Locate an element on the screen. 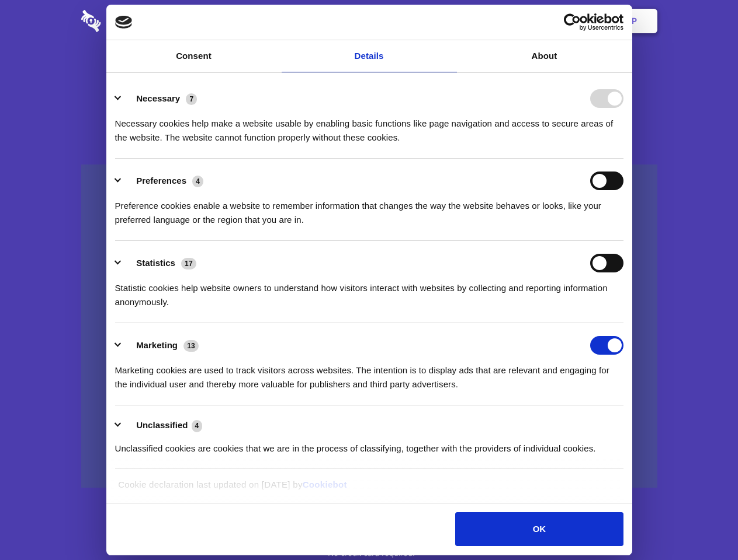 This screenshot has height=560, width=738. h1: Eliminate Slack Data Loss. is located at coordinates (369, 74).